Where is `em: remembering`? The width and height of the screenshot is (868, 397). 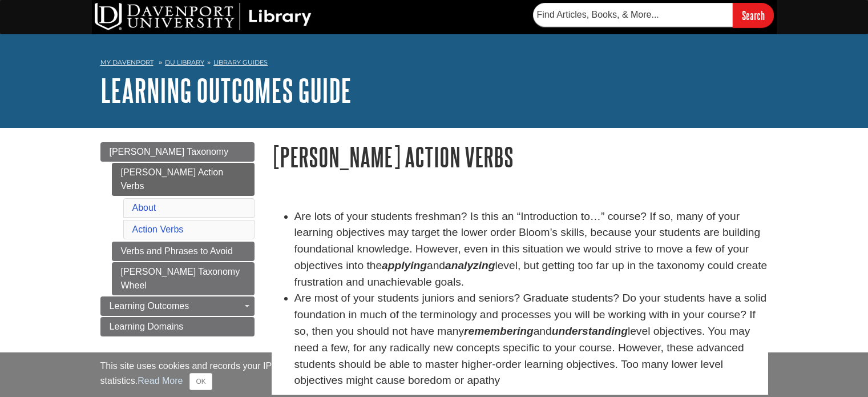
em: remembering is located at coordinates (499, 331).